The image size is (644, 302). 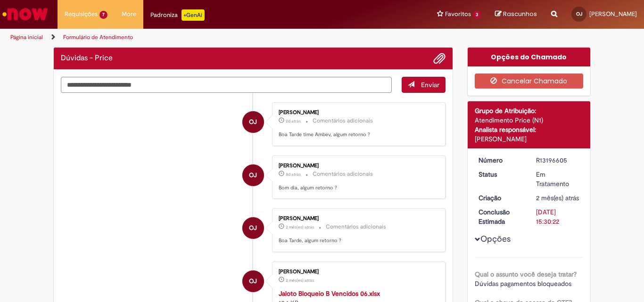 I want to click on button: Adicionar anexos, so click(x=440, y=58).